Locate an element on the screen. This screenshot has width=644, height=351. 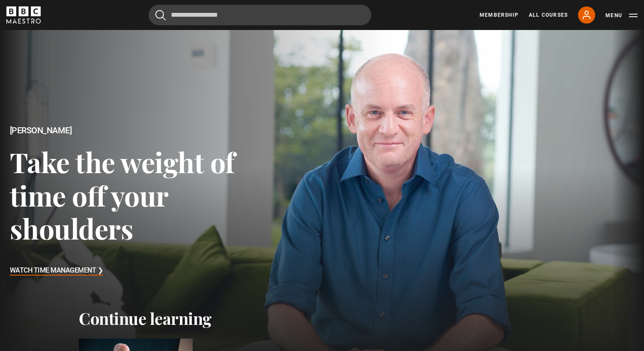
svg: BBC Maestro is located at coordinates (23, 15).